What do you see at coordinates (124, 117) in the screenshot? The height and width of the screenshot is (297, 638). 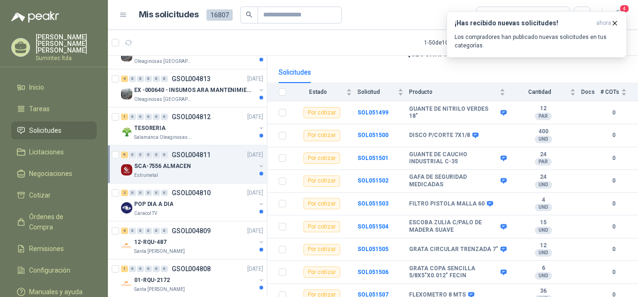 I see `div: 1` at bounding box center [124, 117].